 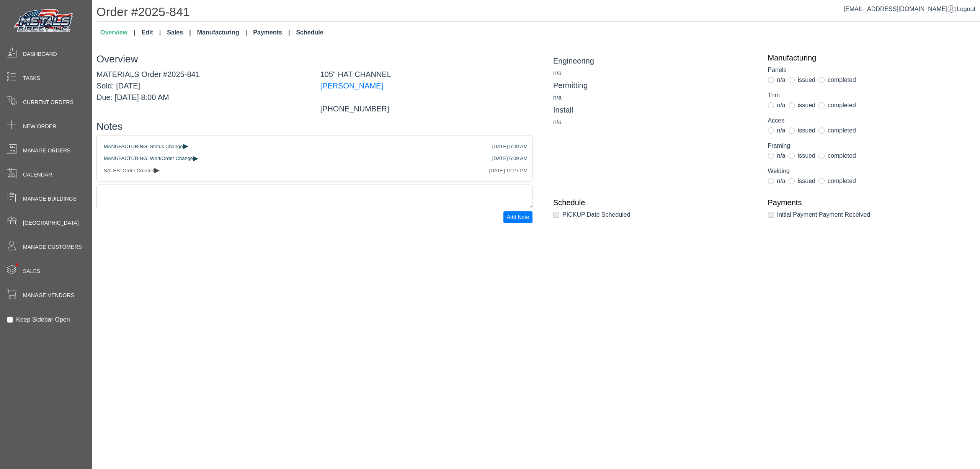 I want to click on div: SALES: Order Created, so click(x=314, y=171).